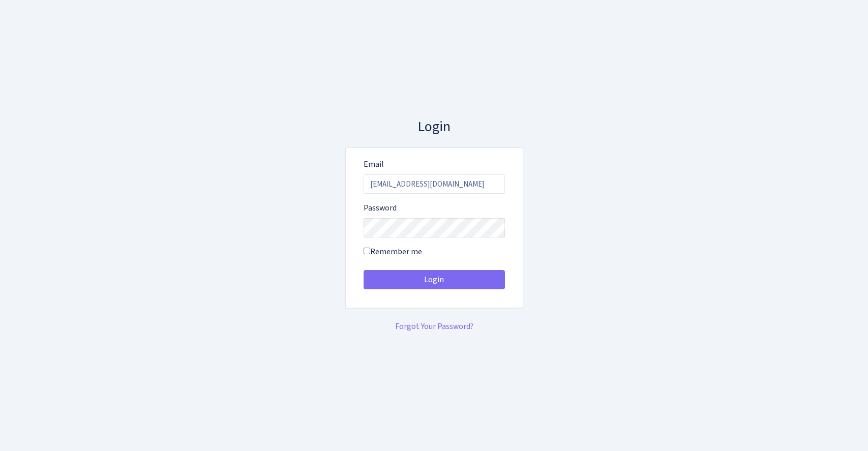 The width and height of the screenshot is (868, 451). Describe the element at coordinates (392, 252) in the screenshot. I see `label: Remember me` at that location.